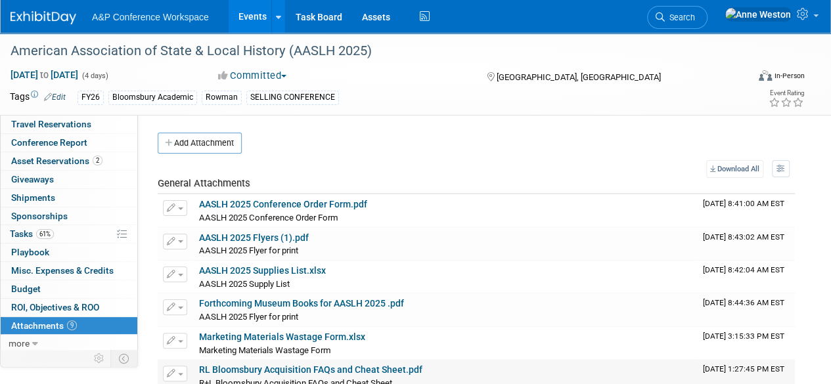 The image size is (831, 384). Describe the element at coordinates (57, 161) in the screenshot. I see `span: Asset Reservations` at that location.